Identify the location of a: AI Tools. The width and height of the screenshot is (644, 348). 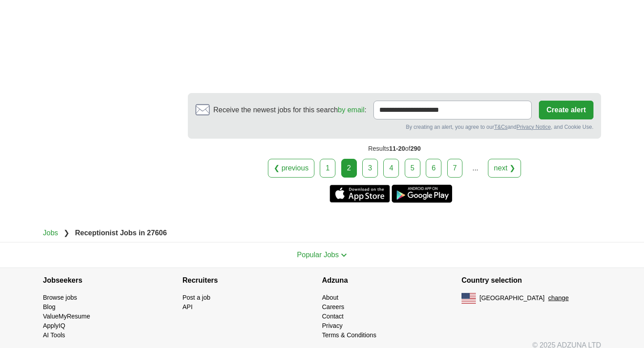
(54, 335).